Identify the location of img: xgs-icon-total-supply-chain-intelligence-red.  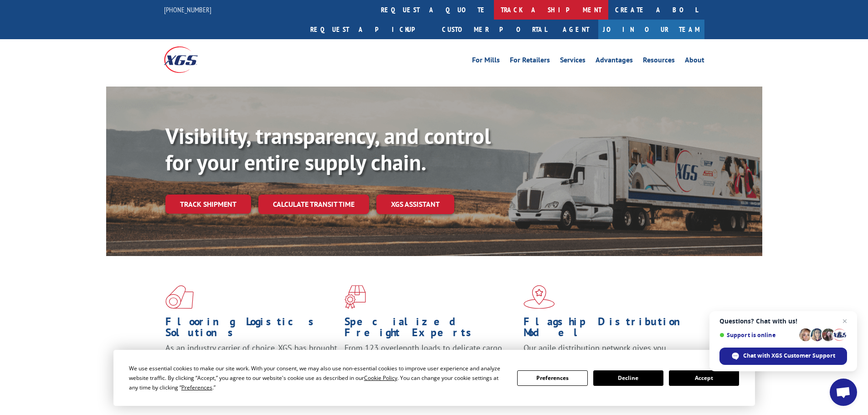
(179, 297).